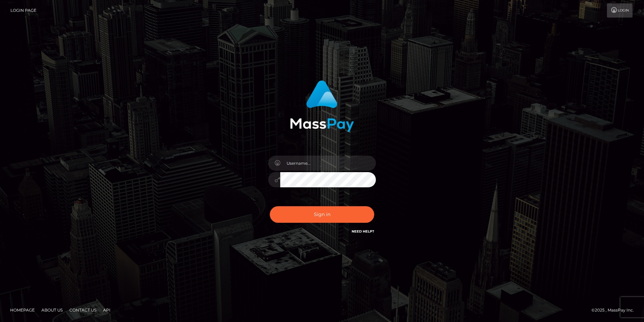 The image size is (644, 322). I want to click on img: MassPay Login, so click(322, 106).